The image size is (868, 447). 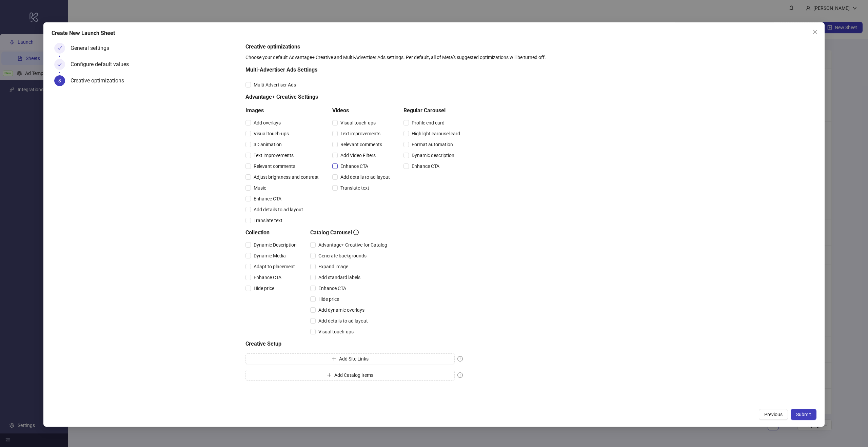 I want to click on span: Add Video Filters, so click(x=358, y=155).